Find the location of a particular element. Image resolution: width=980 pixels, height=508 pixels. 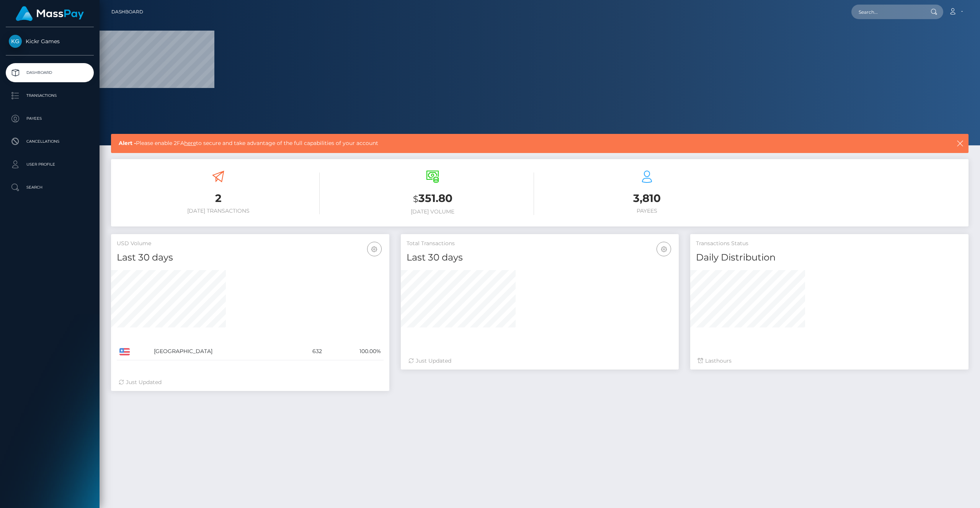

img: US.png is located at coordinates (124, 352).